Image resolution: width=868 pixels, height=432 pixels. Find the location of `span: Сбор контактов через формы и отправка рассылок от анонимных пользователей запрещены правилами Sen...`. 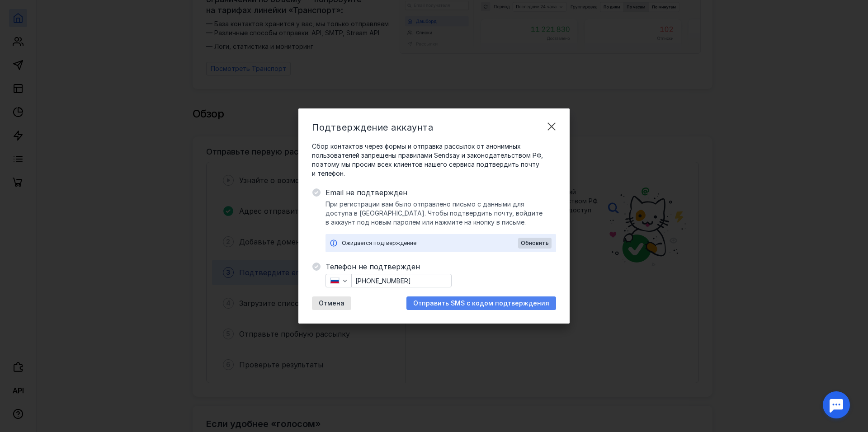

span: Сбор контактов через формы и отправка рассылок от анонимных пользователей запрещены правилами Sen... is located at coordinates (434, 160).